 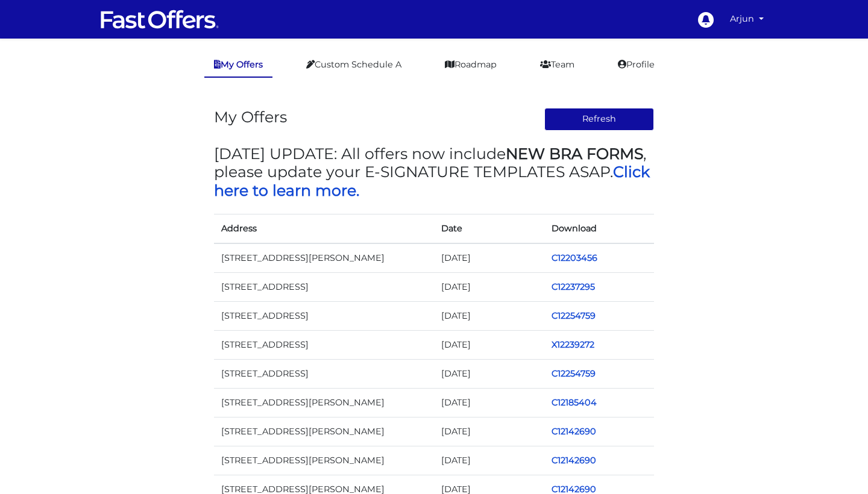 I want to click on strong: NEW BRA FORMS, so click(x=575, y=153).